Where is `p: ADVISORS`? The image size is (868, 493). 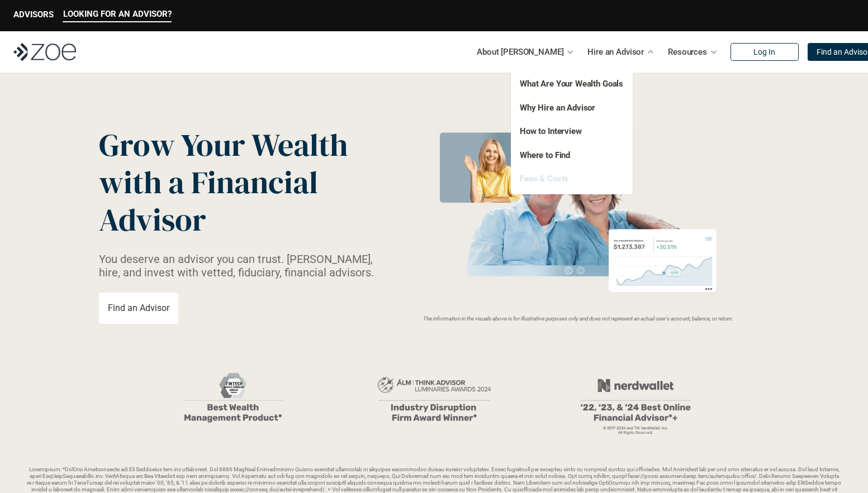
p: ADVISORS is located at coordinates (33, 15).